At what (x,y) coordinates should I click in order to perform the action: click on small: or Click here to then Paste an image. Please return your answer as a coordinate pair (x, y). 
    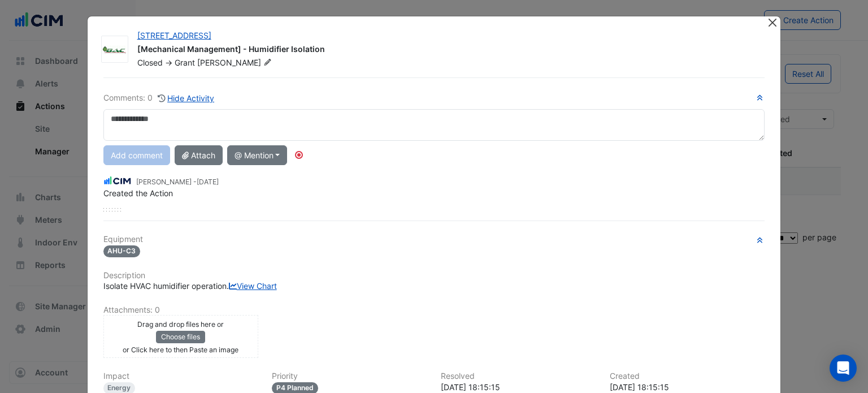
    Looking at the image, I should click on (180, 349).